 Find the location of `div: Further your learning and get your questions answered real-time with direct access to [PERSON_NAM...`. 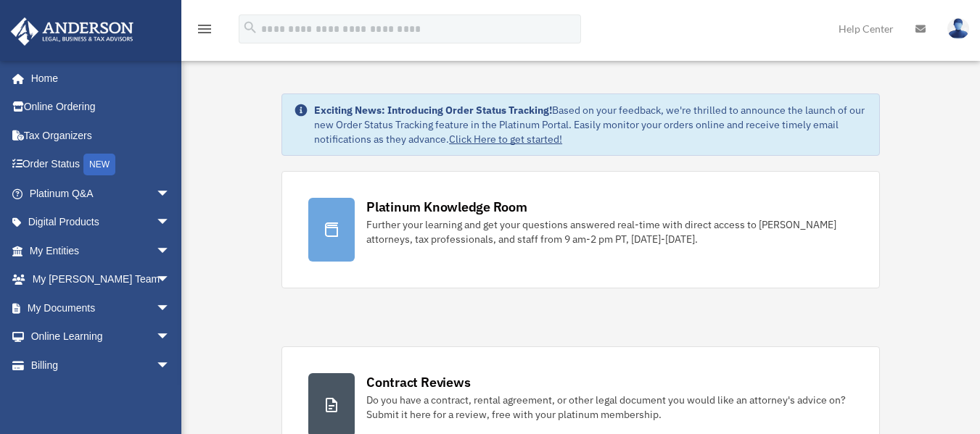

div: Further your learning and get your questions answered real-time with direct access to [PERSON_NAM... is located at coordinates (610, 232).